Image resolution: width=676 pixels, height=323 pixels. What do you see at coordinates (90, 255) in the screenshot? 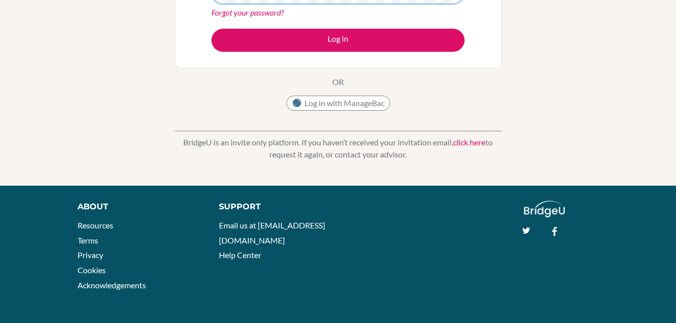
I see `a: Privacy` at bounding box center [90, 255].